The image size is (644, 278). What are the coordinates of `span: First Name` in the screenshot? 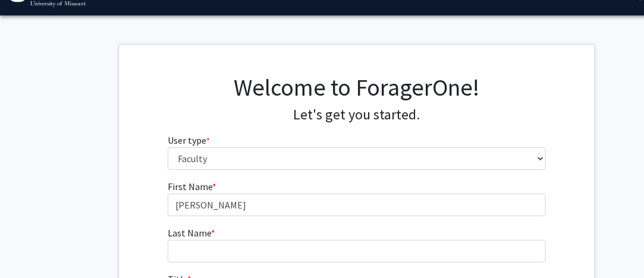 It's located at (190, 186).